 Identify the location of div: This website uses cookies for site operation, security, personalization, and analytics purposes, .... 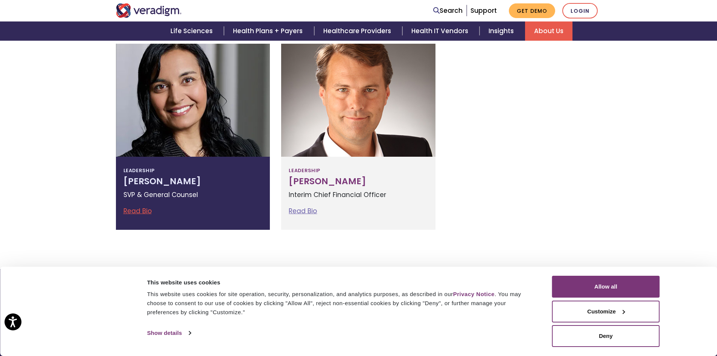
(341, 303).